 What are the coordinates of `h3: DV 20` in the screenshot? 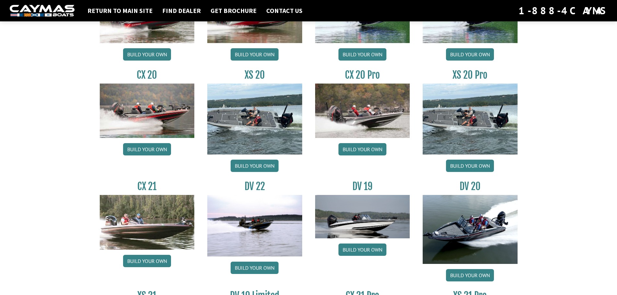 It's located at (470, 186).